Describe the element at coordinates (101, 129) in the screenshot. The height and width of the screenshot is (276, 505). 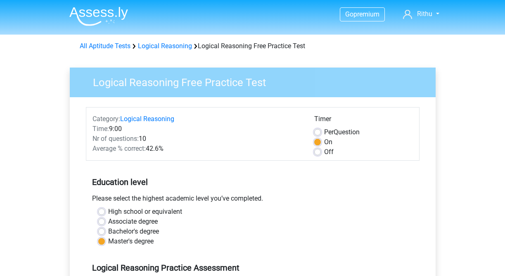
I see `span: Time:` at that location.